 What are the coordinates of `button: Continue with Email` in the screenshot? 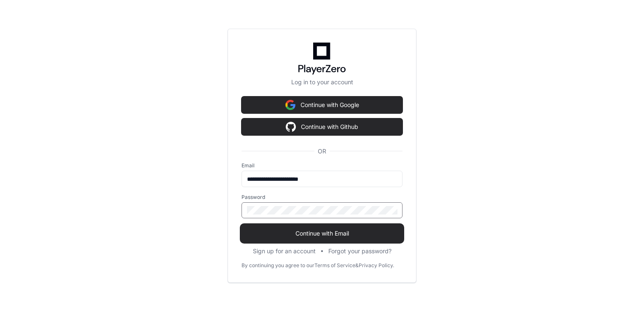 It's located at (322, 233).